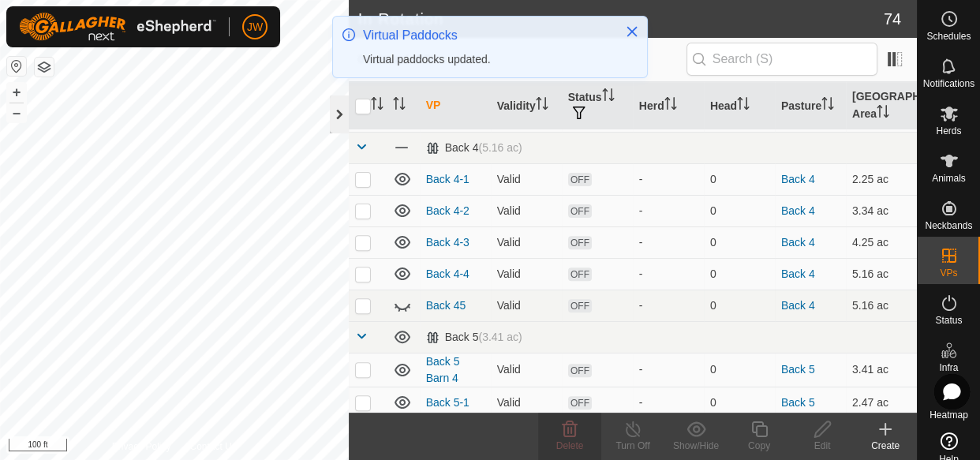  What do you see at coordinates (949, 131) in the screenshot?
I see `span: Herds` at bounding box center [949, 131].